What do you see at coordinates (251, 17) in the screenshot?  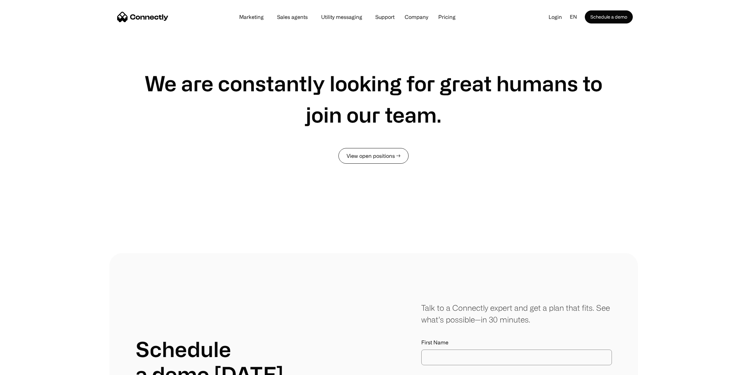 I see `a: Marketing` at bounding box center [251, 17].